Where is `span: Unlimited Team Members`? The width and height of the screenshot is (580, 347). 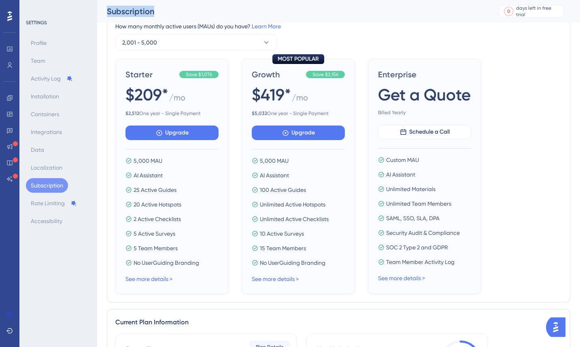 span: Unlimited Team Members is located at coordinates (418, 204).